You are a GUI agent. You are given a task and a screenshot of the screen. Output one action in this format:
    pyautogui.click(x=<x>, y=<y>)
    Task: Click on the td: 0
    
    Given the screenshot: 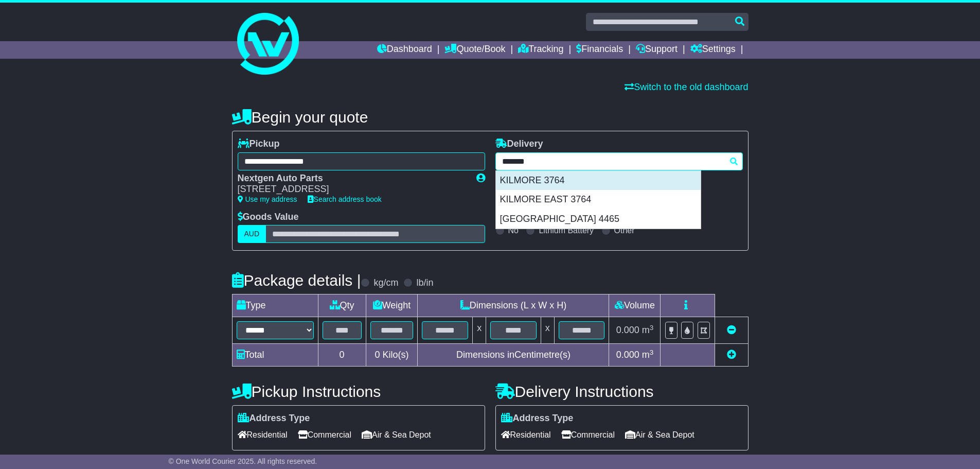 What is the action you would take?
    pyautogui.click(x=342, y=355)
    